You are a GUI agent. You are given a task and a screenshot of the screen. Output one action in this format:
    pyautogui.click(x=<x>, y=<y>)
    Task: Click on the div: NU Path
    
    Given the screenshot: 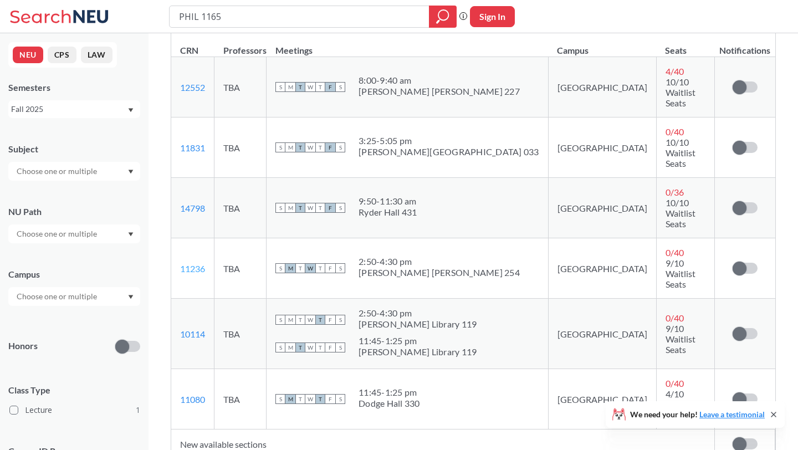 What is the action you would take?
    pyautogui.click(x=74, y=212)
    